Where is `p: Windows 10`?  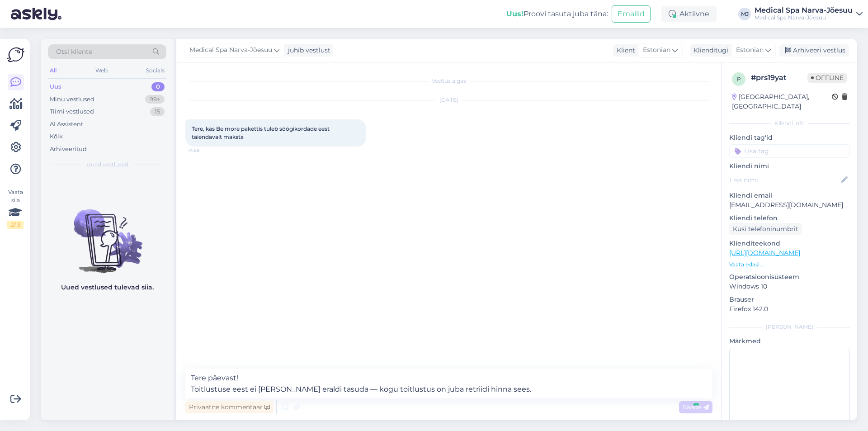
p: Windows 10 is located at coordinates (790, 287).